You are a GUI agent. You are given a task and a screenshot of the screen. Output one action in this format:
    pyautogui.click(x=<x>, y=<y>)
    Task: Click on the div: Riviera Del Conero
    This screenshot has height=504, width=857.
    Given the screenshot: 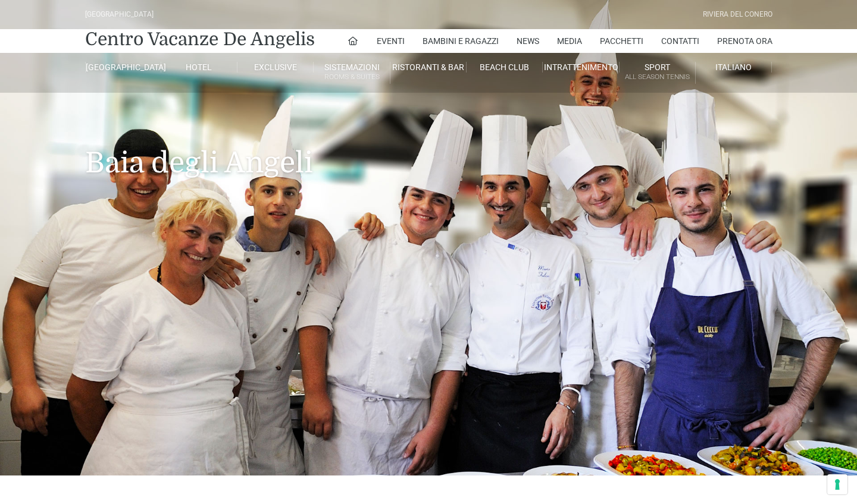 What is the action you would take?
    pyautogui.click(x=737, y=14)
    